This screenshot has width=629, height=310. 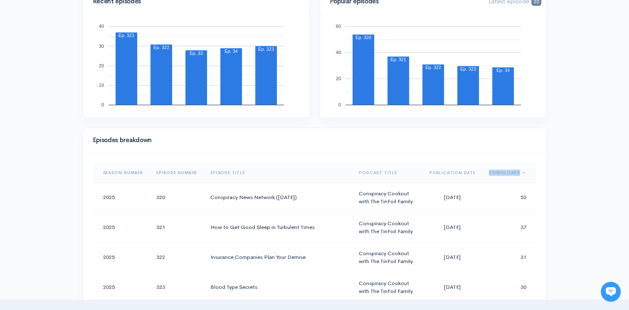 I want to click on td: Blood Type Secrets, so click(x=278, y=287).